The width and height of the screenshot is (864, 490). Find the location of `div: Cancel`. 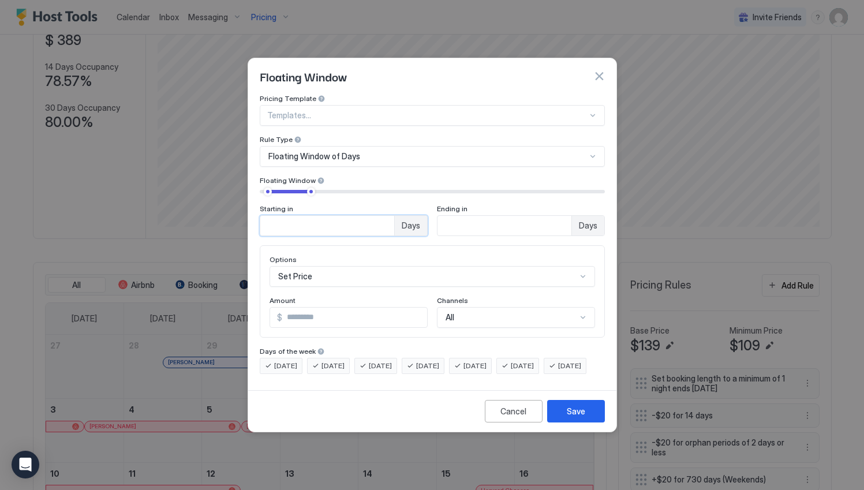

div: Cancel is located at coordinates (513, 411).